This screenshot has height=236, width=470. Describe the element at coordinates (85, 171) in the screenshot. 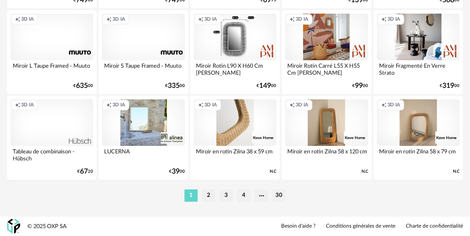

I see `div: € 20` at that location.